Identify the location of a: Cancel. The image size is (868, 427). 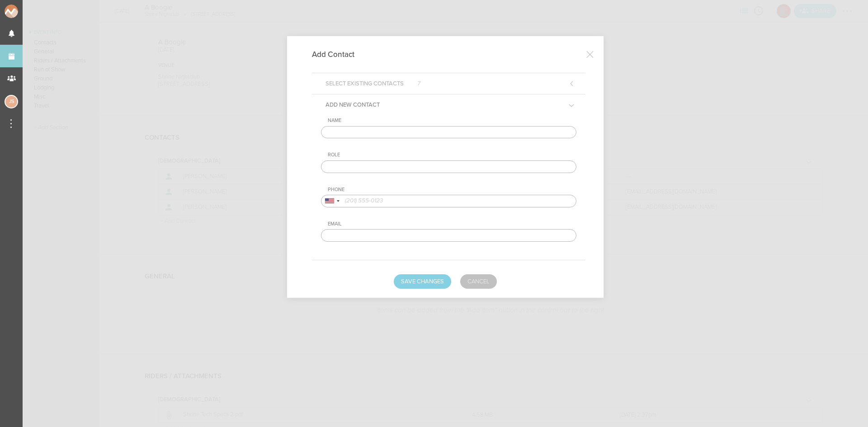
(478, 282).